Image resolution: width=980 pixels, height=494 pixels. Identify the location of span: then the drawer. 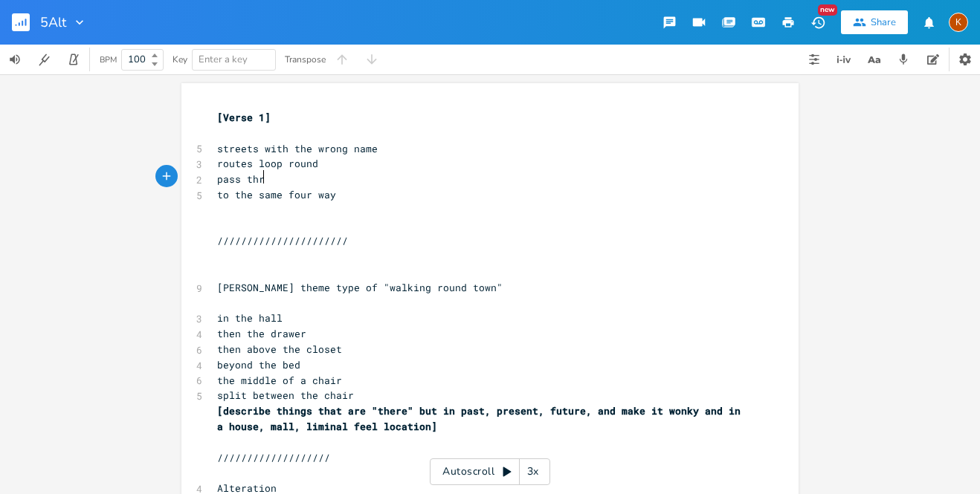
(262, 334).